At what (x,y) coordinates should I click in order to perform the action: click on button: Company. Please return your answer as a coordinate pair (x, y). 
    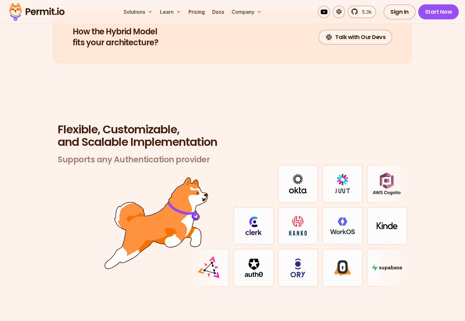
    Looking at the image, I should click on (246, 12).